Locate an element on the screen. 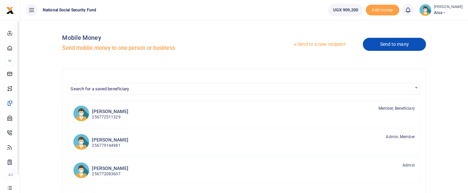 The image size is (468, 193). span: National Social Security Fund is located at coordinates (69, 10).